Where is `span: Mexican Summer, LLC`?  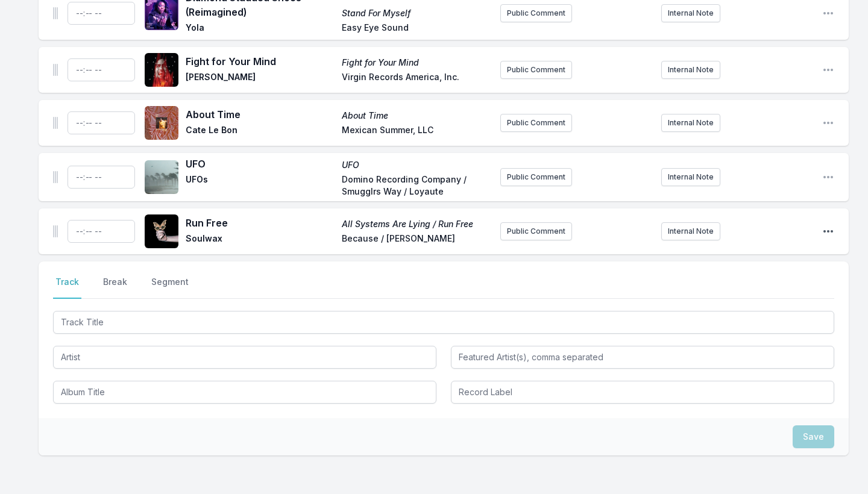 span: Mexican Summer, LLC is located at coordinates (416, 131).